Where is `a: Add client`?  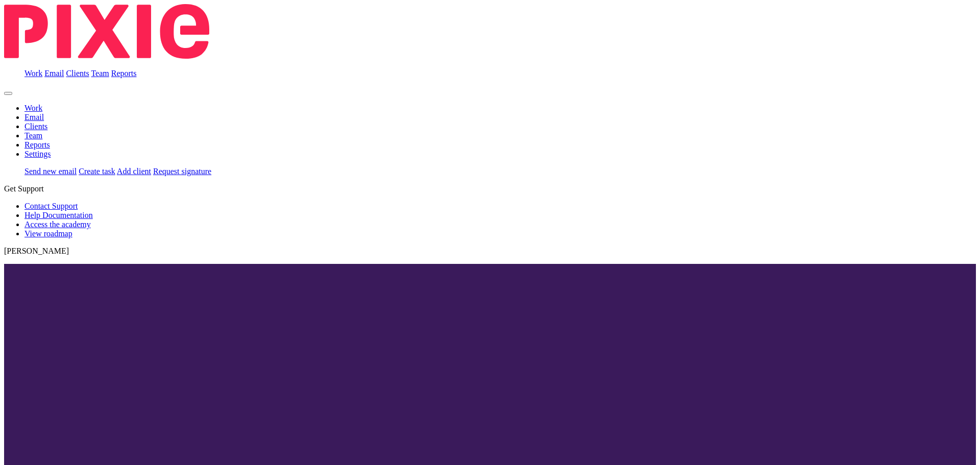
a: Add client is located at coordinates (134, 171).